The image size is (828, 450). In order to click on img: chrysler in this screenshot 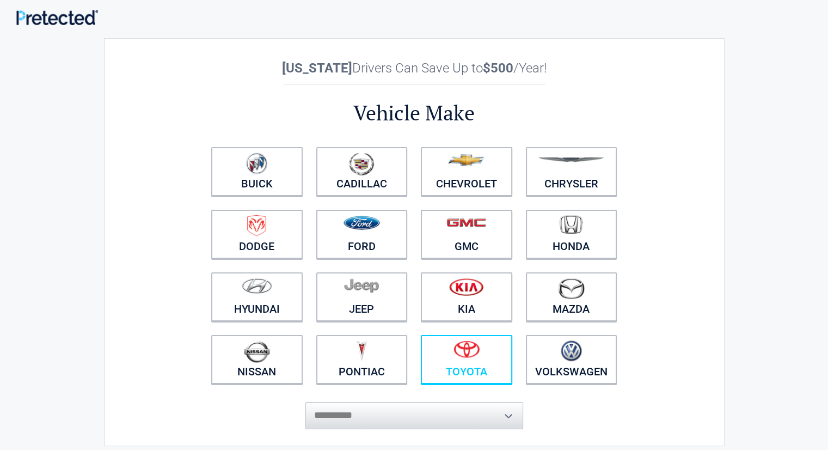, I will do `click(571, 160)`.